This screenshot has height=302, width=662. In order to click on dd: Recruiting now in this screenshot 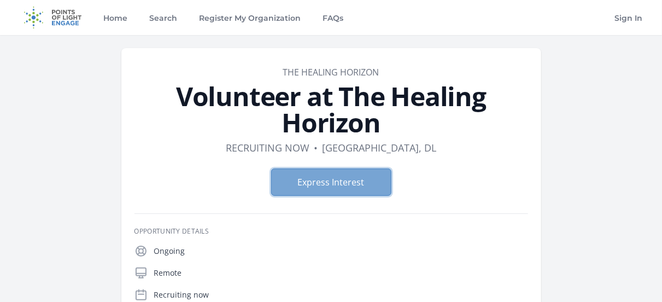, I will do `click(267, 148)`.